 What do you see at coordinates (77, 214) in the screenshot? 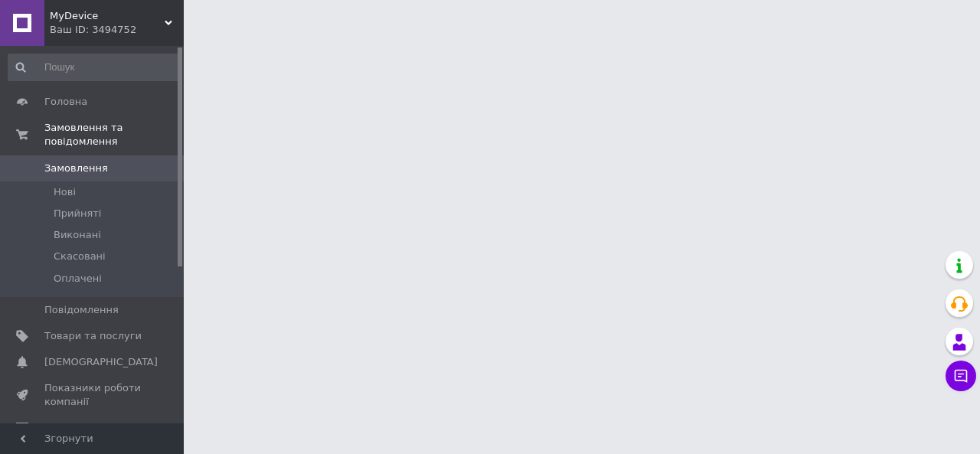
I see `span: Прийняті` at bounding box center [77, 214].